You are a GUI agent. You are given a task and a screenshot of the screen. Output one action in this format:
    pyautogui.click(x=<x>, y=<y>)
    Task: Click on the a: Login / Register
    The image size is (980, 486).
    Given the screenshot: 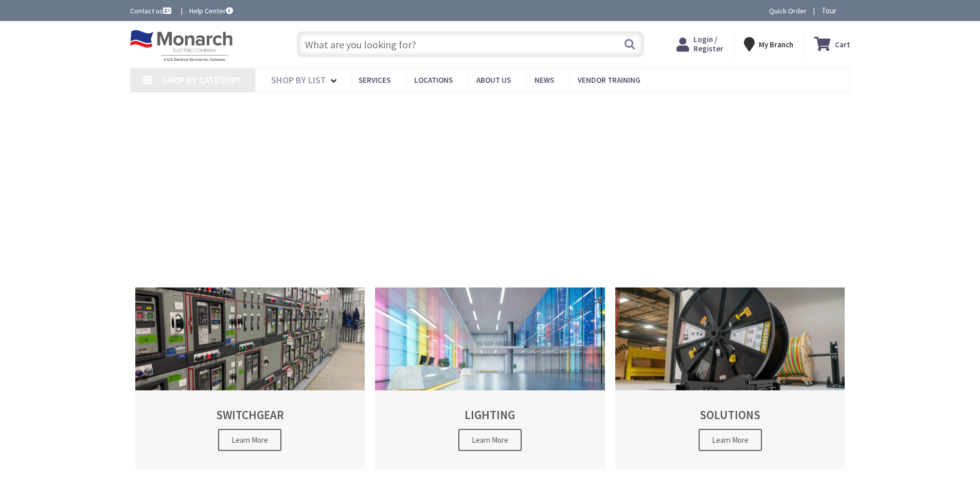 What is the action you would take?
    pyautogui.click(x=699, y=44)
    